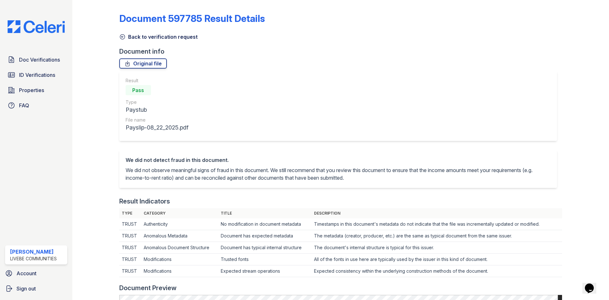  I want to click on th: Category, so click(180, 213).